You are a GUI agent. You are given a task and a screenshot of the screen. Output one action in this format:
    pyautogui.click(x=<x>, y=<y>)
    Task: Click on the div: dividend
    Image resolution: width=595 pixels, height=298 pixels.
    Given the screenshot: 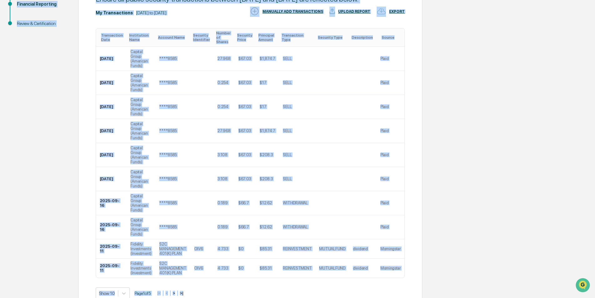 What is the action you would take?
    pyautogui.click(x=360, y=268)
    